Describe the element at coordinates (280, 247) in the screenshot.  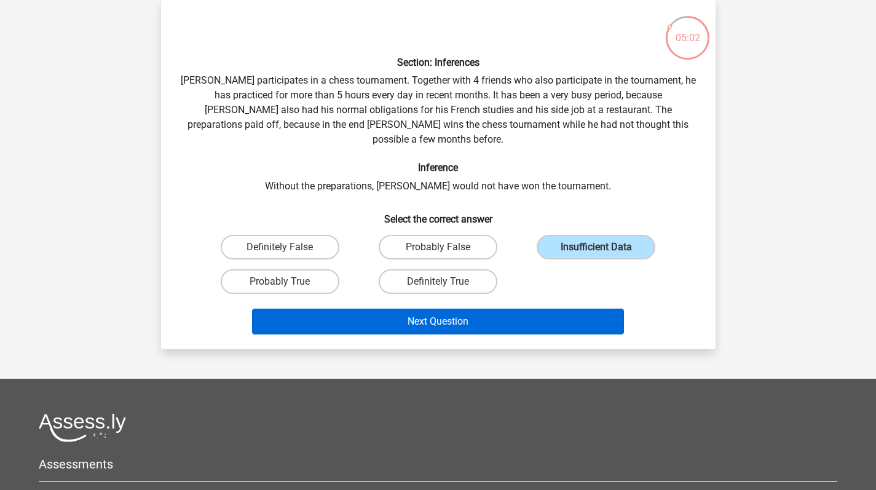
I see `label: Definitely False` at that location.